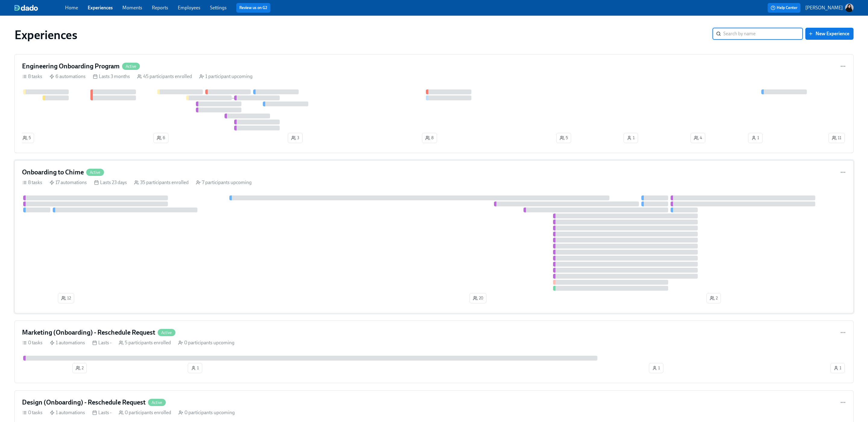 The width and height of the screenshot is (868, 422). What do you see at coordinates (226, 77) in the screenshot?
I see `div: 1 participant upcoming` at bounding box center [226, 77].